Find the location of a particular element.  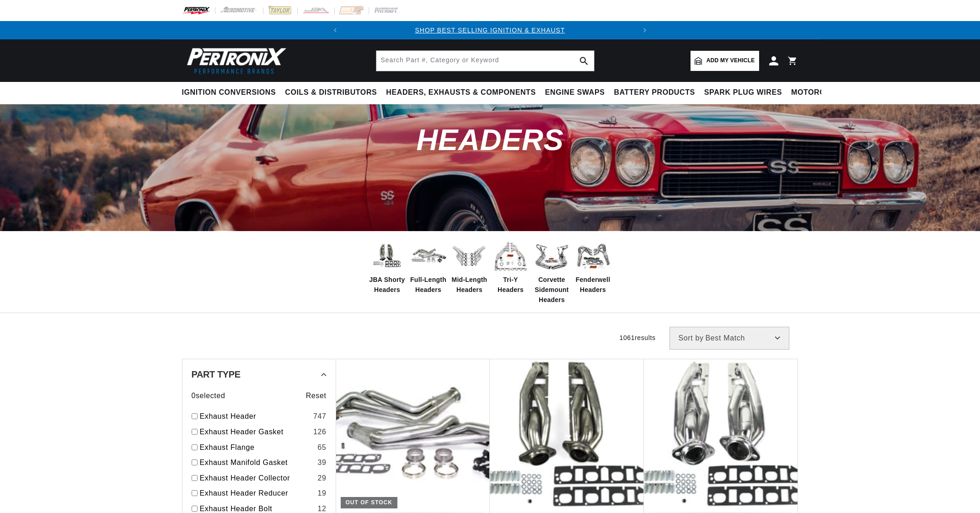

span: Add my vehicle is located at coordinates (731, 60).